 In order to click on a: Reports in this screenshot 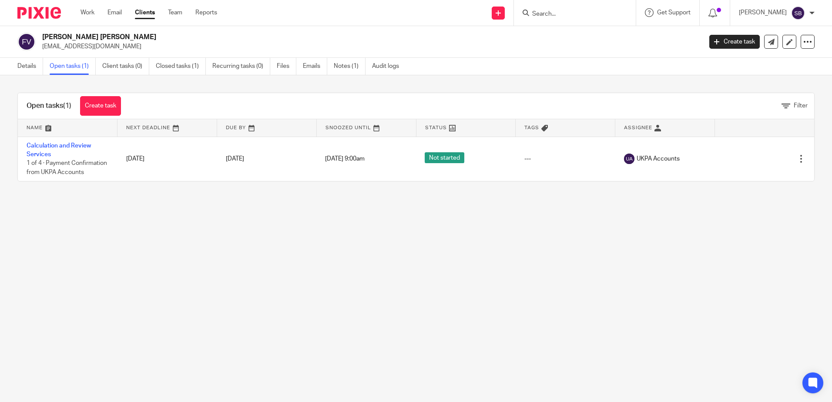, I will do `click(206, 13)`.